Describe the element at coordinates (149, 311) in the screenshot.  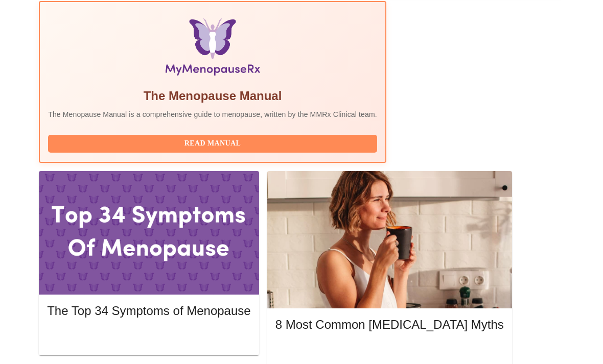
I see `h5: The Top 34 Symptoms of Menopause` at that location.